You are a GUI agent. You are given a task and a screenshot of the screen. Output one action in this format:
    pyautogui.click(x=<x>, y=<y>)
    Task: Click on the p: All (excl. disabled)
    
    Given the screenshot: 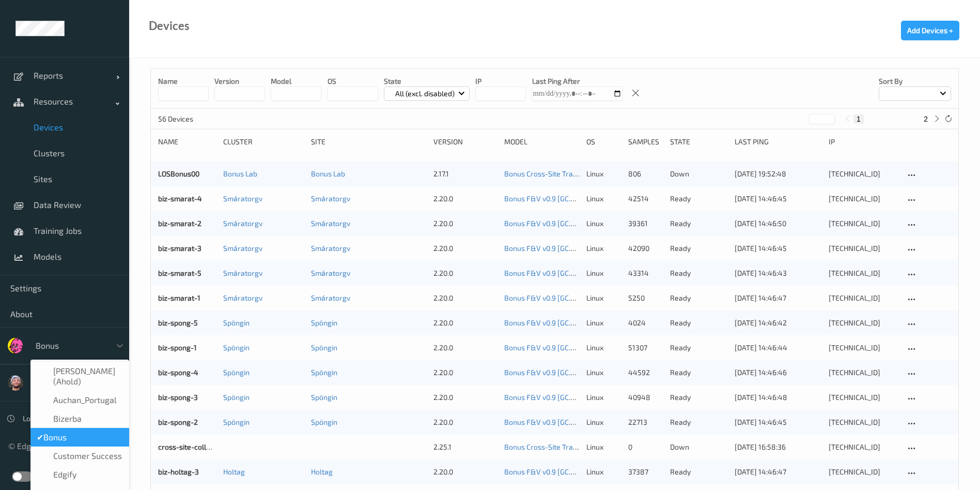 What is the action you would take?
    pyautogui.click(x=424, y=94)
    